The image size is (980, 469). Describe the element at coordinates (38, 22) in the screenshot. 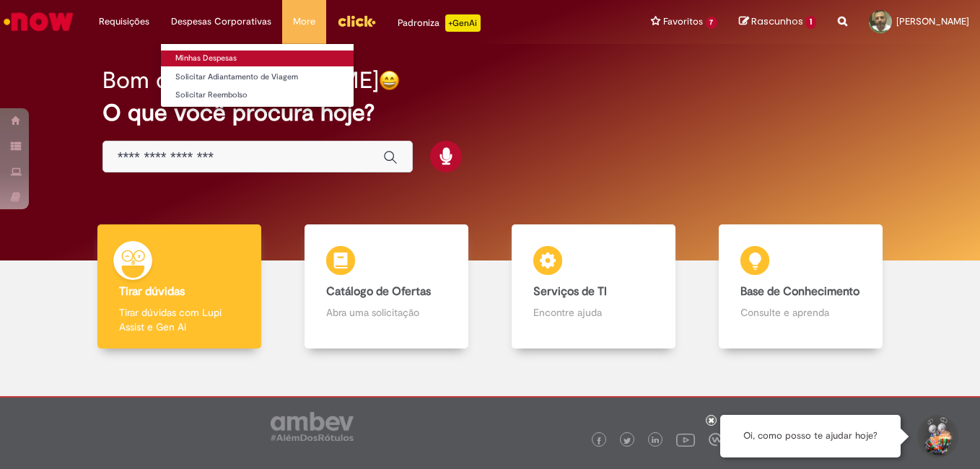

I see `img: ServiceNow` at that location.